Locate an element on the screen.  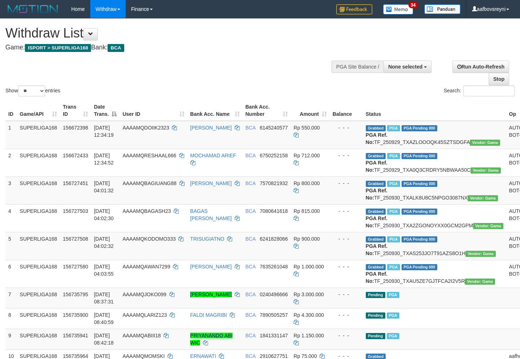
a: FALDI MAGRIBI is located at coordinates (209, 315).